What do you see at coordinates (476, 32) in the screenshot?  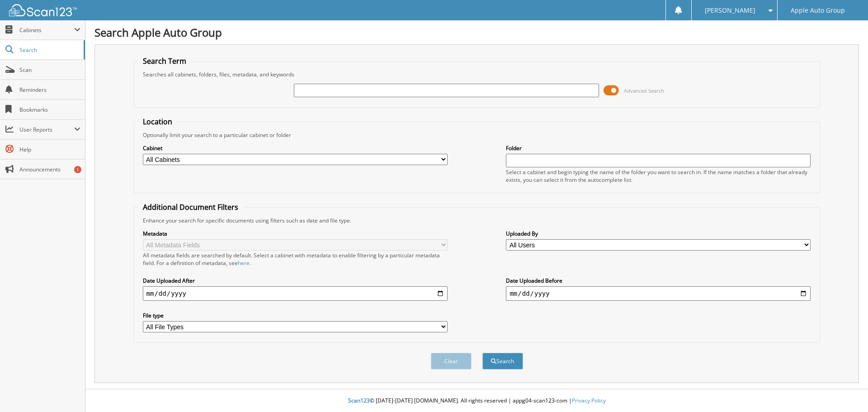 I see `h1: Search Apple Auto Group` at bounding box center [476, 32].